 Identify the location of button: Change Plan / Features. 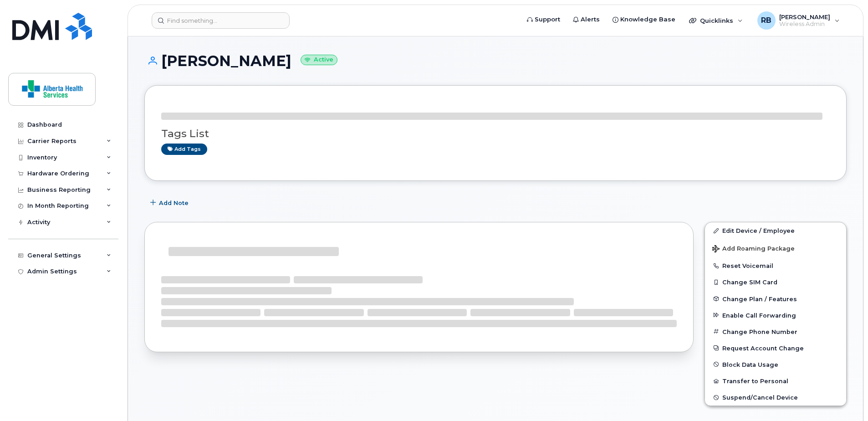
(776, 298).